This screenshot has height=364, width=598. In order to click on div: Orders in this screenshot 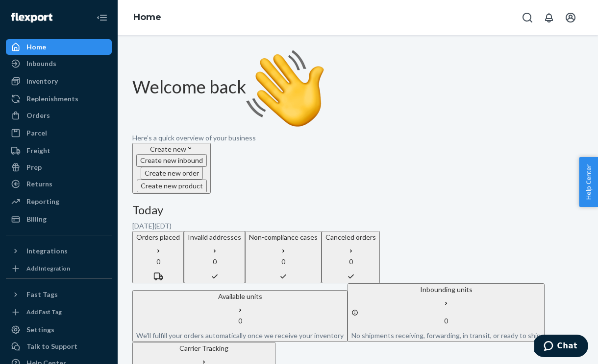, I will do `click(38, 115)`.